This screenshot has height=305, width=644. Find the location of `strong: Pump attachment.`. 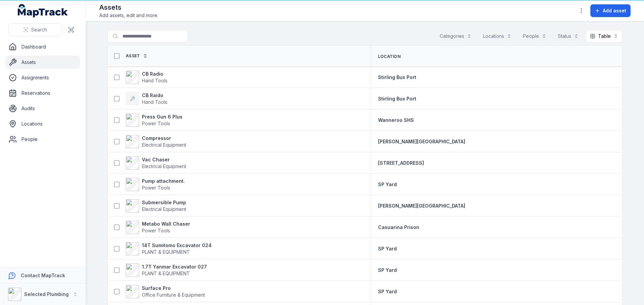

strong: Pump attachment. is located at coordinates (163, 181).